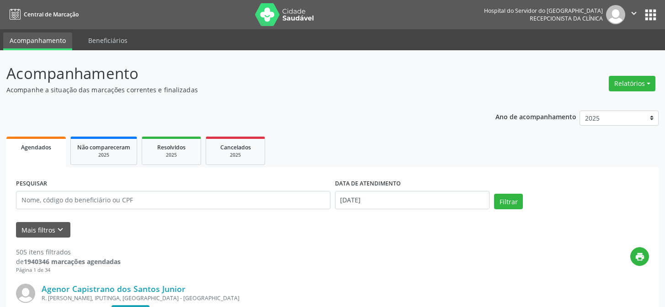 This screenshot has height=307, width=665. Describe the element at coordinates (234, 74) in the screenshot. I see `p: Acompanhamento` at that location.